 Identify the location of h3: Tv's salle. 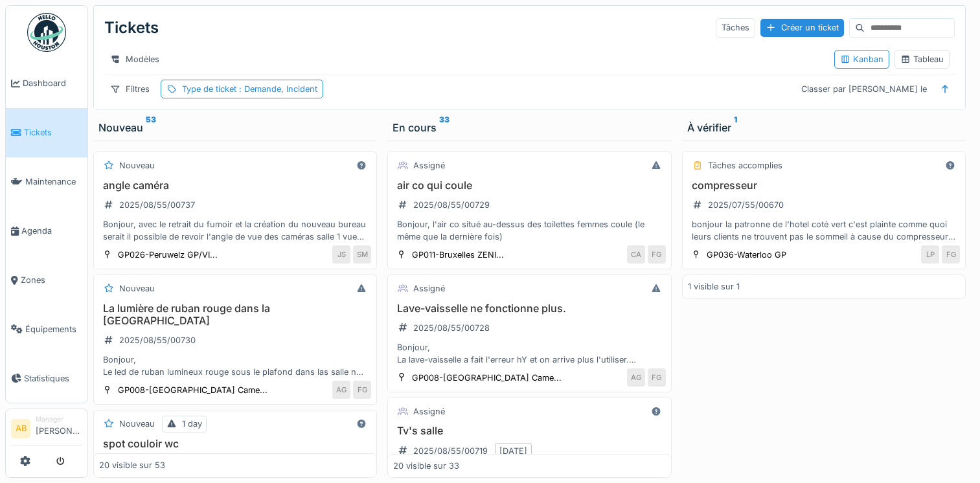
(529, 431).